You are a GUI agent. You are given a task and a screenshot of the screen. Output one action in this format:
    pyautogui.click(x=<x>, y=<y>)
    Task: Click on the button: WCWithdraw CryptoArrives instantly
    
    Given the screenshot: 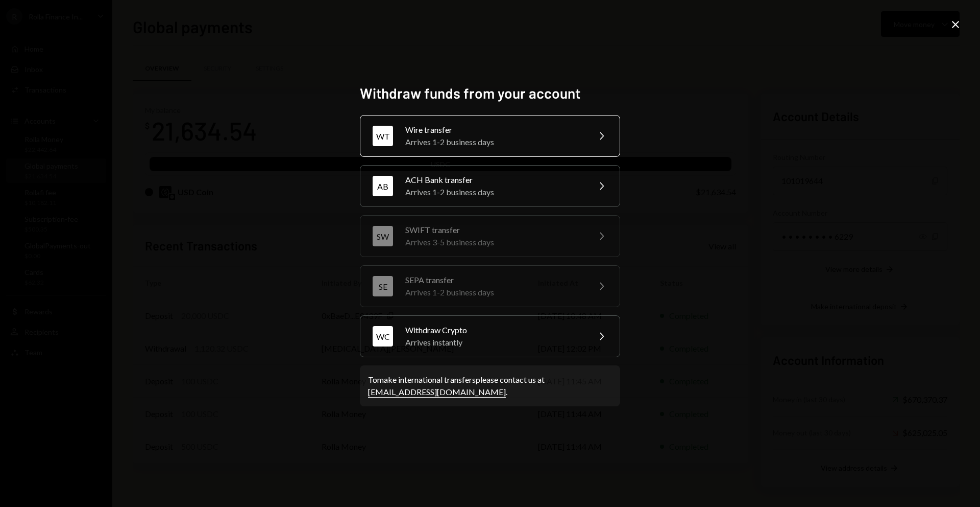 What is the action you would take?
    pyautogui.click(x=490, y=336)
    